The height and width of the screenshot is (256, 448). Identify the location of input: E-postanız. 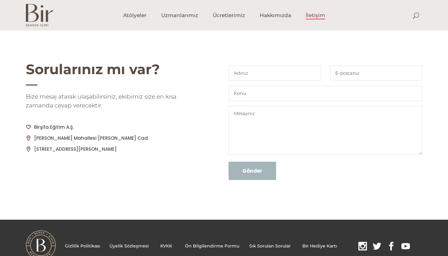
(376, 73).